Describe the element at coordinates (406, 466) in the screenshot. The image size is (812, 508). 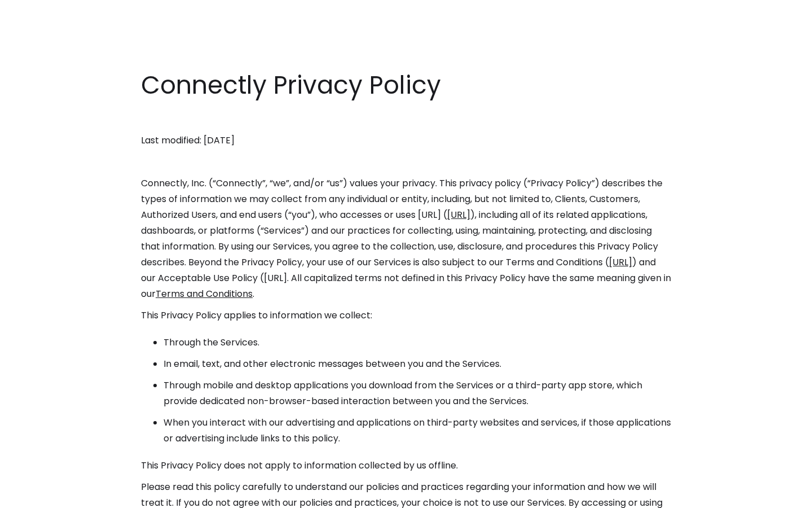
I see `p: This Privacy Policy does not apply to information collected by us offline.` at that location.